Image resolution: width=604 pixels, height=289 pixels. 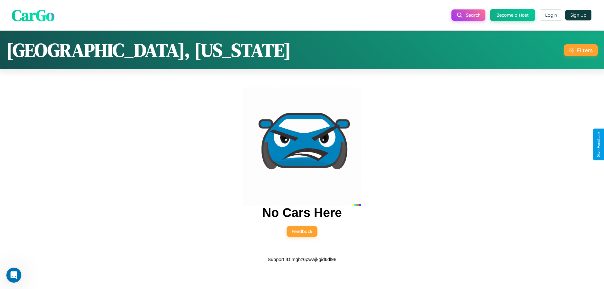 What do you see at coordinates (469, 15) in the screenshot?
I see `button: Search` at bounding box center [469, 15].